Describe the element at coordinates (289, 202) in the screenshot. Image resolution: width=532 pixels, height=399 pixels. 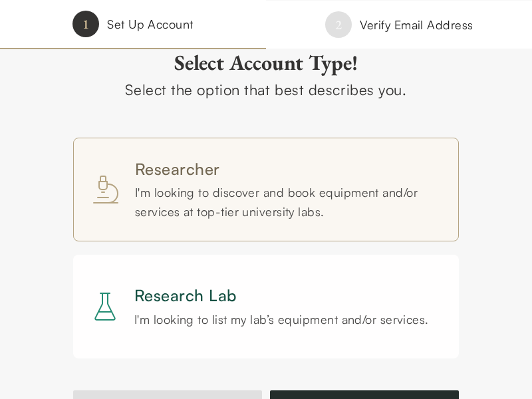
I see `div: I'm looking to discover and book equipment and/or services at top-tier university labs.` at that location.